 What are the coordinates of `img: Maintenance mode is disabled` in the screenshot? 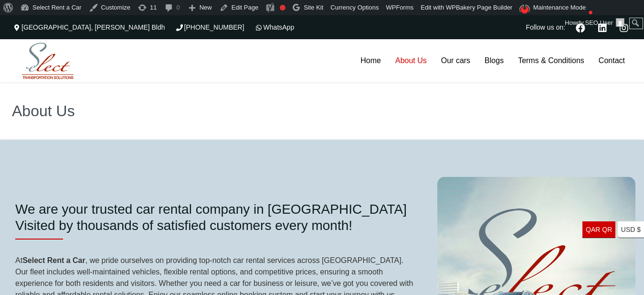 It's located at (525, 9).